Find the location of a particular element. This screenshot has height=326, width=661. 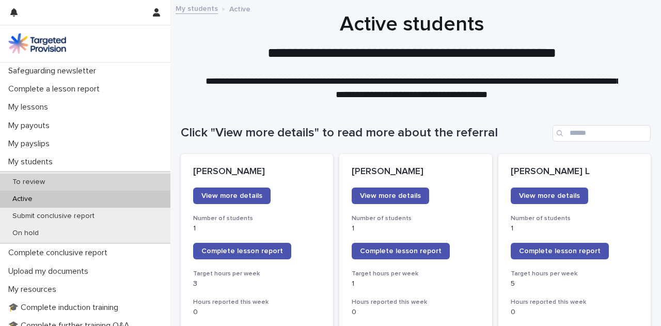

p: My lessons is located at coordinates (30, 107).